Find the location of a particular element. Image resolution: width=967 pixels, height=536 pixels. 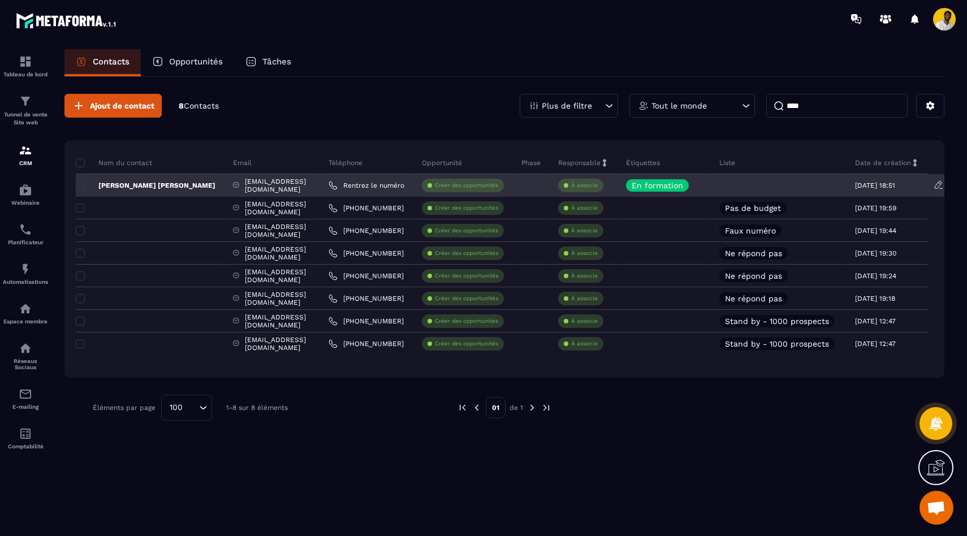

p: Éléments par page is located at coordinates (124, 408).